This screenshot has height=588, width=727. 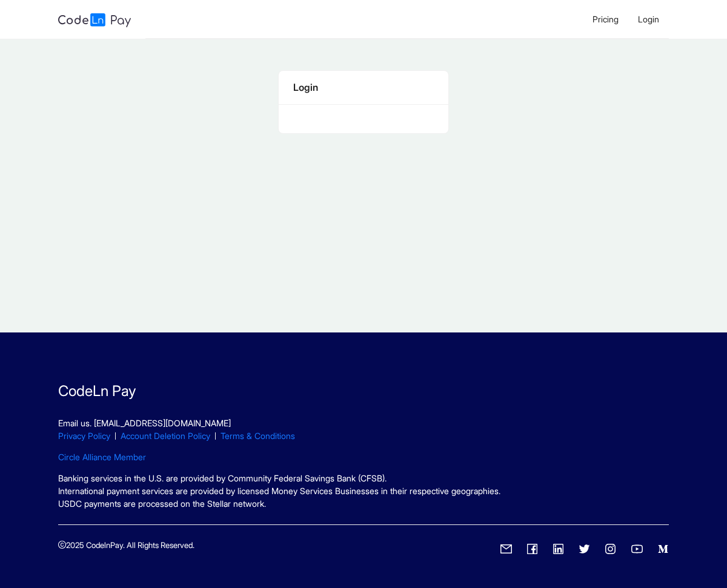 What do you see at coordinates (364, 391) in the screenshot?
I see `p: CodeLn Pay` at bounding box center [364, 391].